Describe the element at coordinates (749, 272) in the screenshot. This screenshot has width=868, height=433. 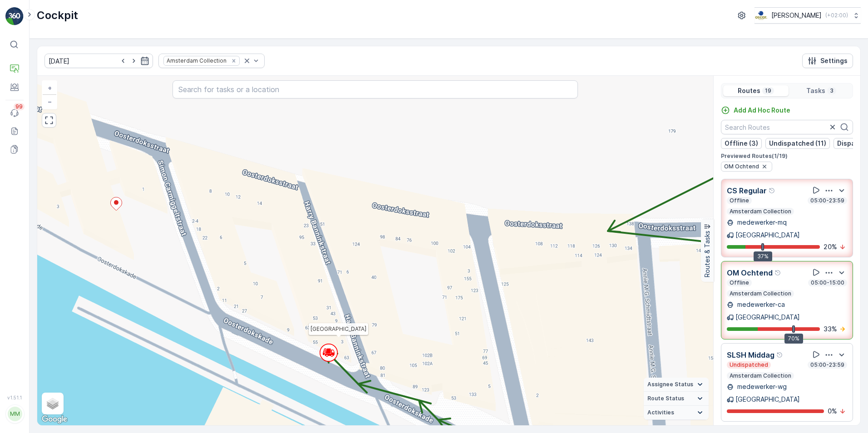
I see `p: OM Ochtend` at that location.